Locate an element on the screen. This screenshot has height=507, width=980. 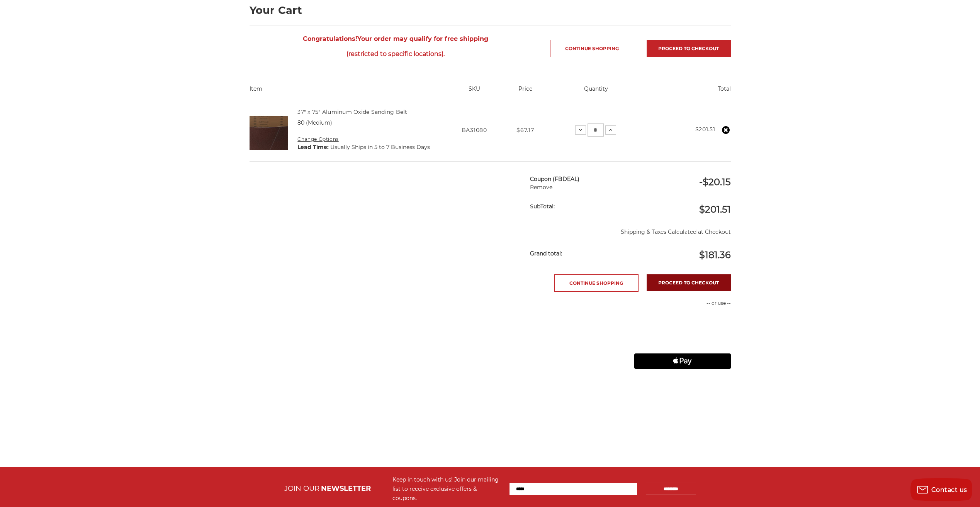
th: Price is located at coordinates (525, 92).